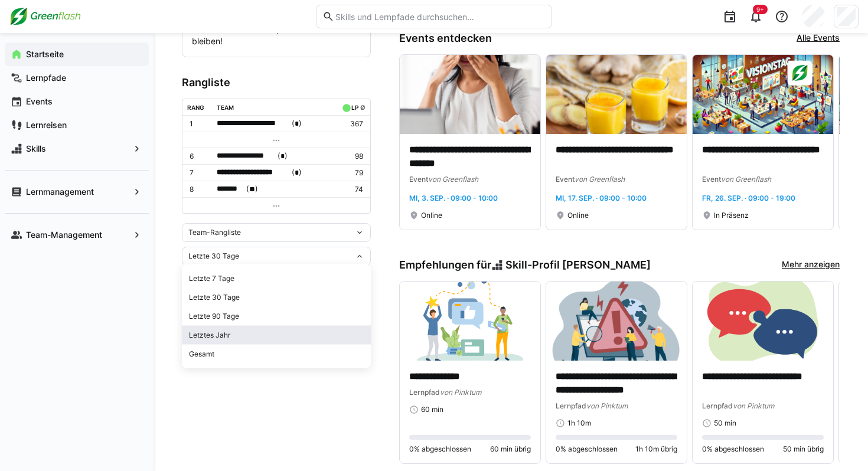  Describe the element at coordinates (803, 449) in the screenshot. I see `span: 50 min übrig` at that location.